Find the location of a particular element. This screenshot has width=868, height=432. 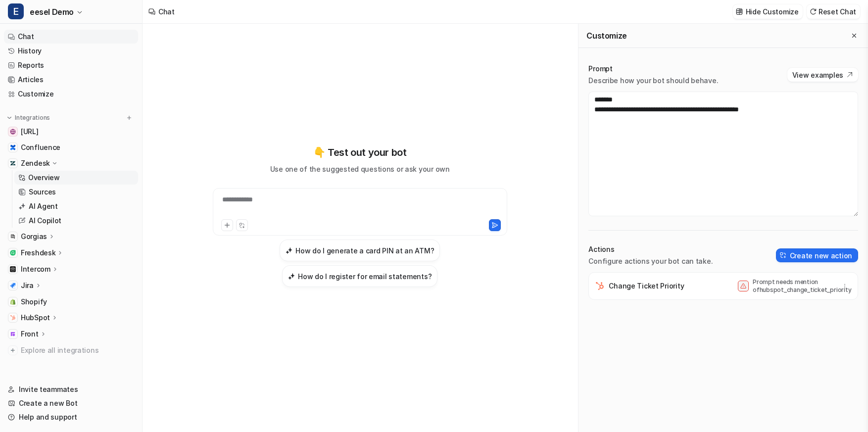

p: AI Copilot is located at coordinates (45, 221).